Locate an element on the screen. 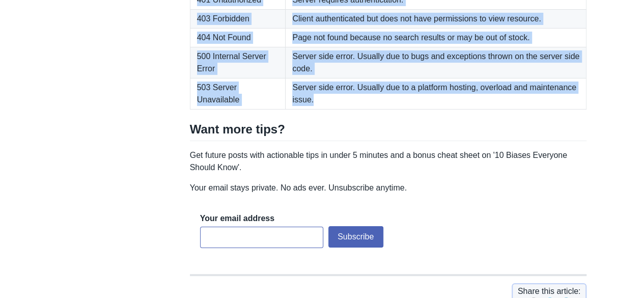  label: Your email address is located at coordinates (237, 219).